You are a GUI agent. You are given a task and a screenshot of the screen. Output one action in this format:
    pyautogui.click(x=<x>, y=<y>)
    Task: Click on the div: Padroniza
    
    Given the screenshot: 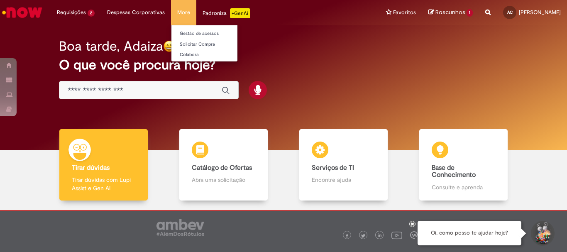 What is the action you would take?
    pyautogui.click(x=226, y=13)
    